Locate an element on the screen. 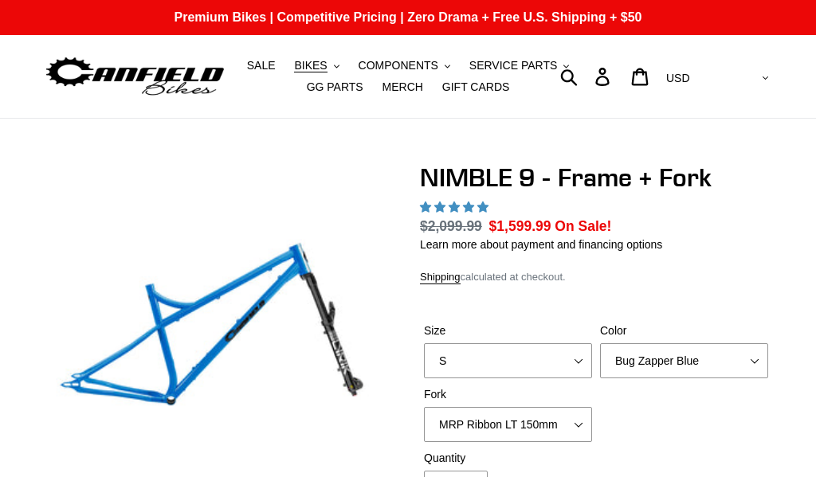 Image resolution: width=816 pixels, height=477 pixels. a: GG PARTS is located at coordinates (335, 87).